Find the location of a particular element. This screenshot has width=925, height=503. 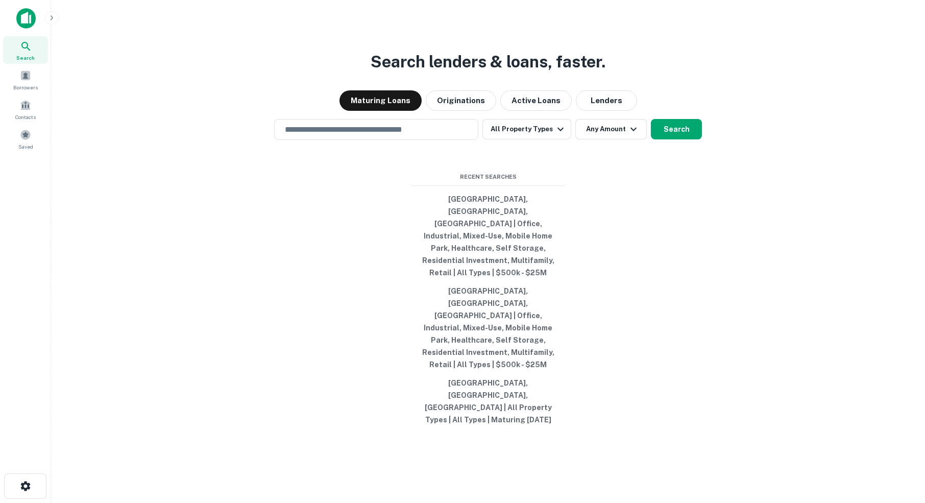

div: Search is located at coordinates (26, 50).